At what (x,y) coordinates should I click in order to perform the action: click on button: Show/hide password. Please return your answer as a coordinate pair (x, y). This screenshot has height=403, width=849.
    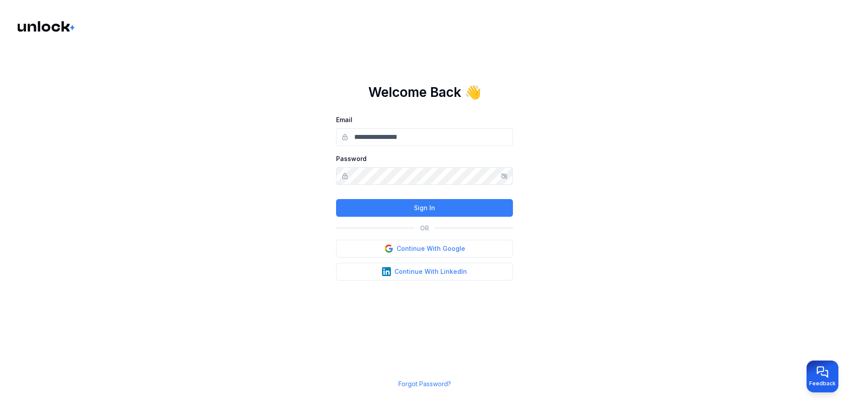
    Looking at the image, I should click on (504, 176).